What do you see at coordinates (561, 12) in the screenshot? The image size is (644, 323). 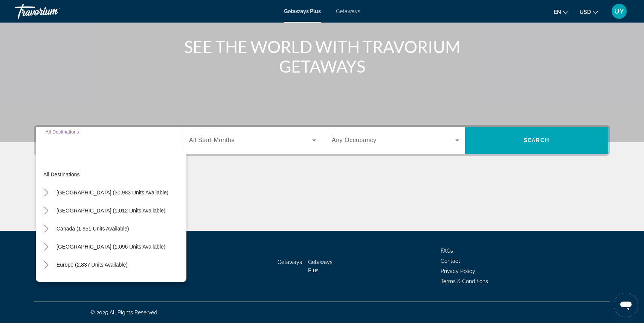 I see `button: Change language` at bounding box center [561, 12].